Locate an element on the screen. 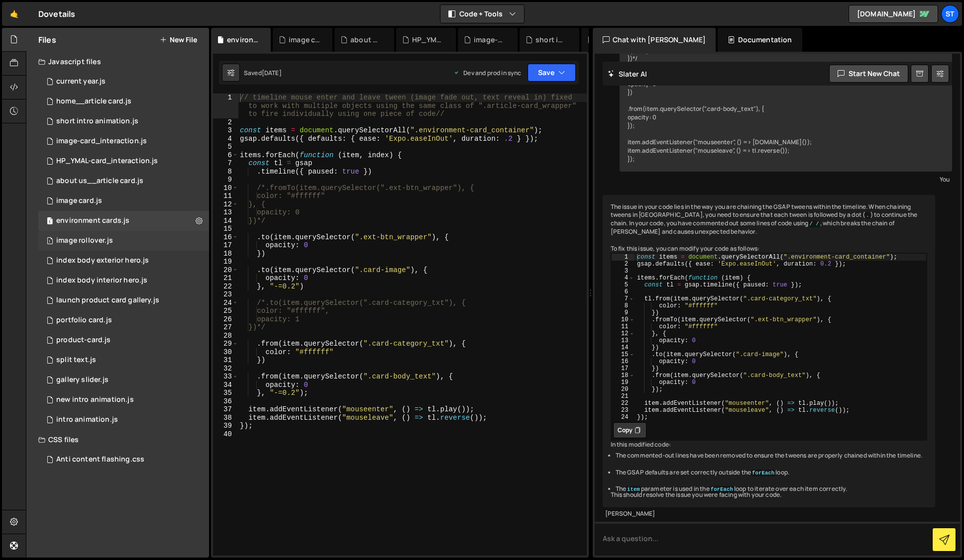  div: index body exterior hero.js is located at coordinates (102, 261).